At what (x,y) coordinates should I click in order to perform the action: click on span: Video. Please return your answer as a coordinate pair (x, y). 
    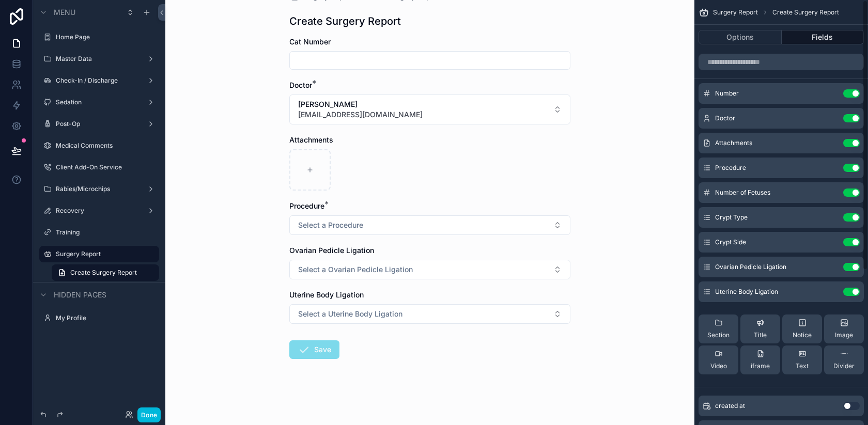
    Looking at the image, I should click on (719, 366).